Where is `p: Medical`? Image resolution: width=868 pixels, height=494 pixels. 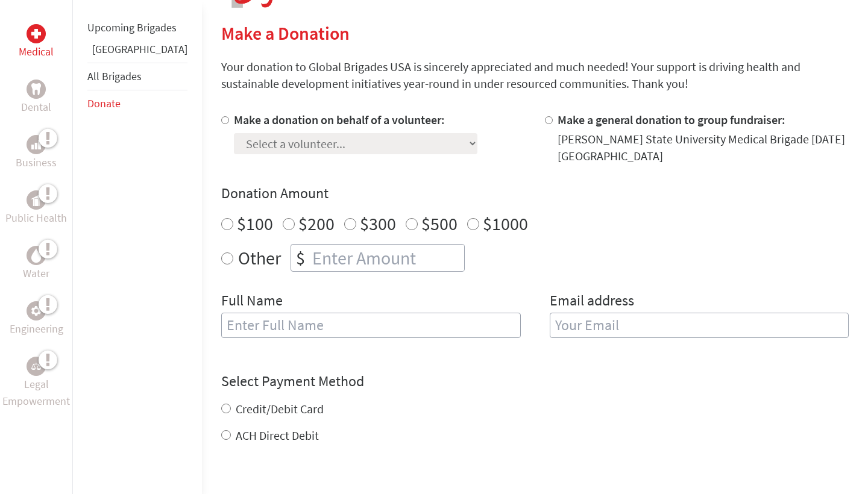 p: Medical is located at coordinates (37, 52).